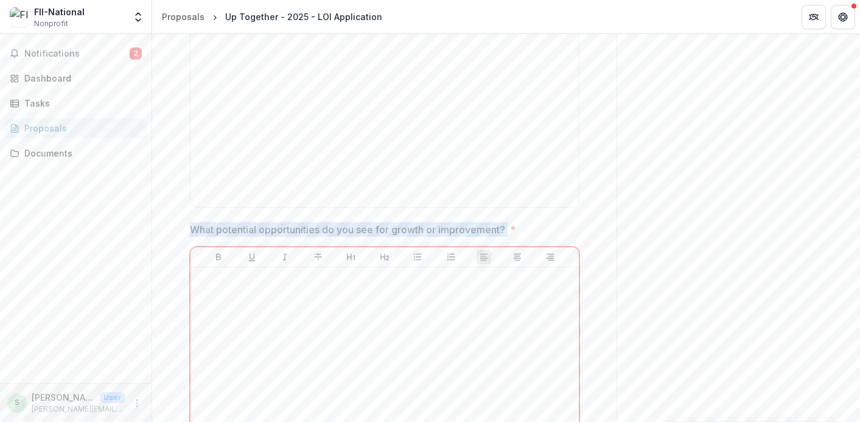 This screenshot has height=422, width=860. What do you see at coordinates (80, 78) in the screenshot?
I see `div: Dashboard` at bounding box center [80, 78].